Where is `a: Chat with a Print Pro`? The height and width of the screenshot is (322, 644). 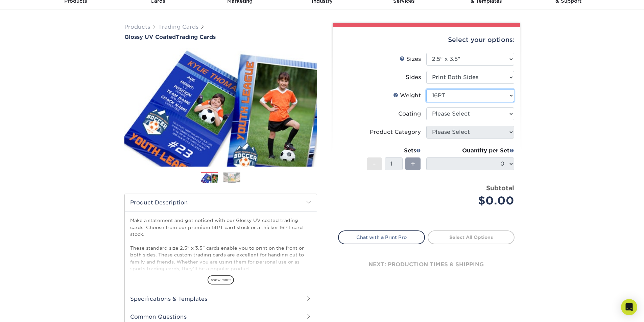
a: Chat with a Print Pro is located at coordinates (381, 237).